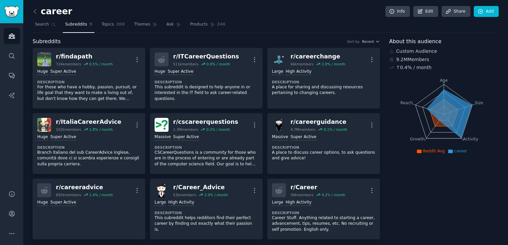  Describe the element at coordinates (323, 90) in the screenshot. I see `p: A place for sharing and discussing resources pertaining to changing careers.` at that location.